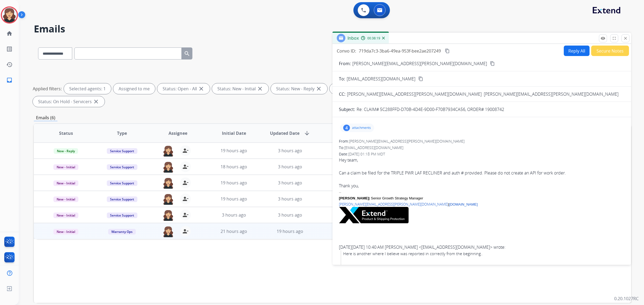 The image size is (644, 305). What do you see at coordinates (603, 38) in the screenshot?
I see `mat-icon: remove_red_eye` at bounding box center [603, 38].